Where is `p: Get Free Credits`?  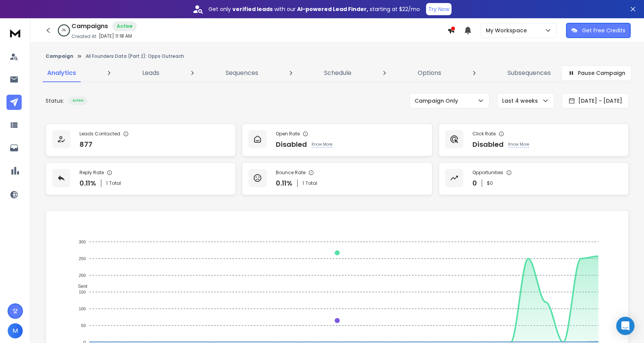
p: Get Free Credits is located at coordinates (603, 30).